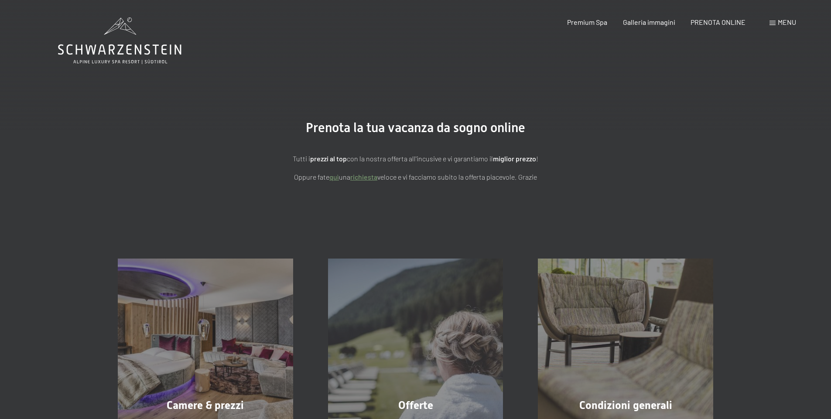 This screenshot has width=831, height=419. Describe the element at coordinates (205, 405) in the screenshot. I see `span: Camere & prezzi` at that location.